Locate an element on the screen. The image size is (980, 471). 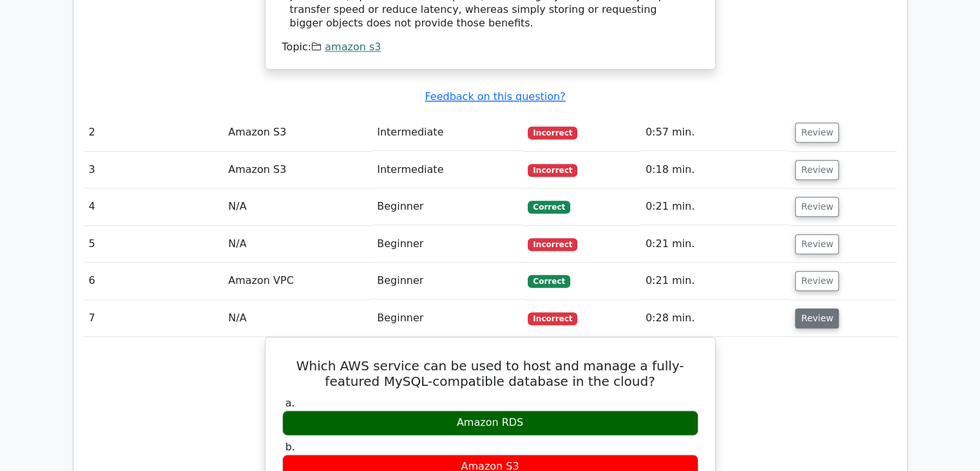
a: amazon s3 is located at coordinates (352, 46).